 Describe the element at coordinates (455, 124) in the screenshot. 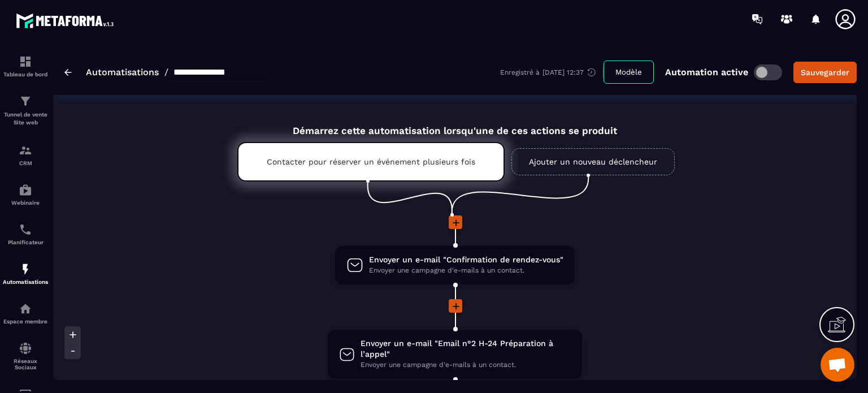

I see `div: Démarrez cette automatisation lorsqu'une de ces actions se produit` at that location.